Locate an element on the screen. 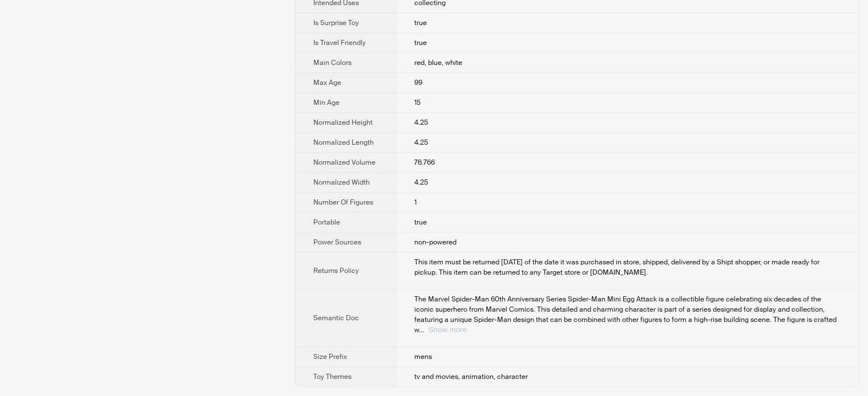 Image resolution: width=868 pixels, height=396 pixels. span: non-powered is located at coordinates (435, 242).